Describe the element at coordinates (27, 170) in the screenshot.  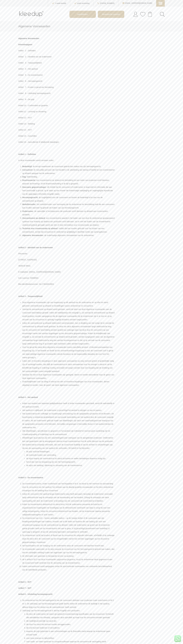
I see `strong: Consument` at that location.